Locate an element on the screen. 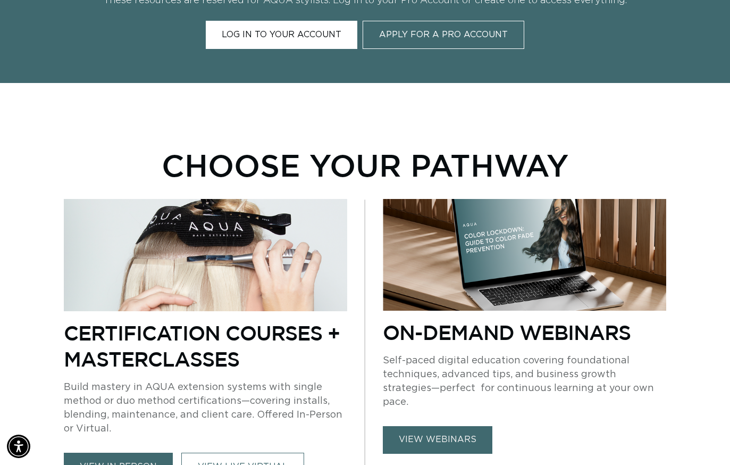 This screenshot has height=465, width=730. a: view webinars is located at coordinates (438, 439).